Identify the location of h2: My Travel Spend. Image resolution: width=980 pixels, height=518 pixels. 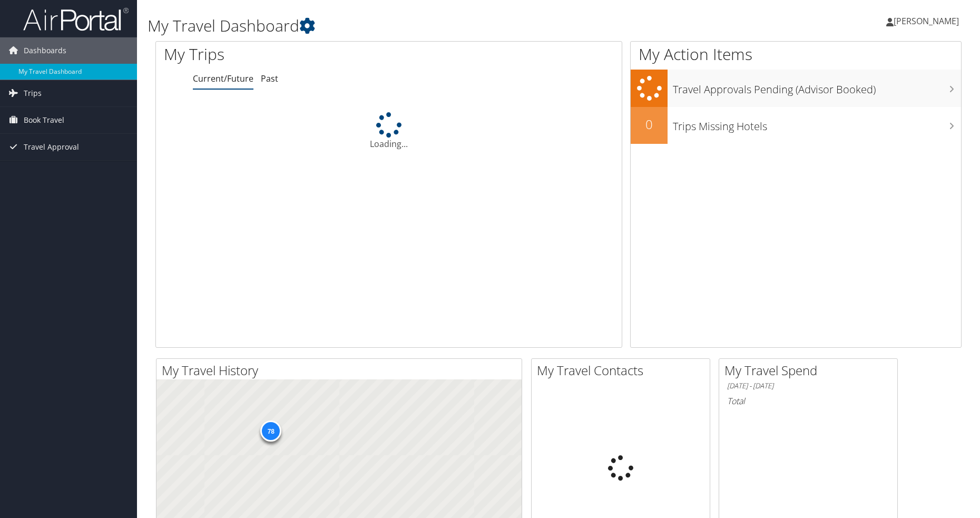
(811, 370).